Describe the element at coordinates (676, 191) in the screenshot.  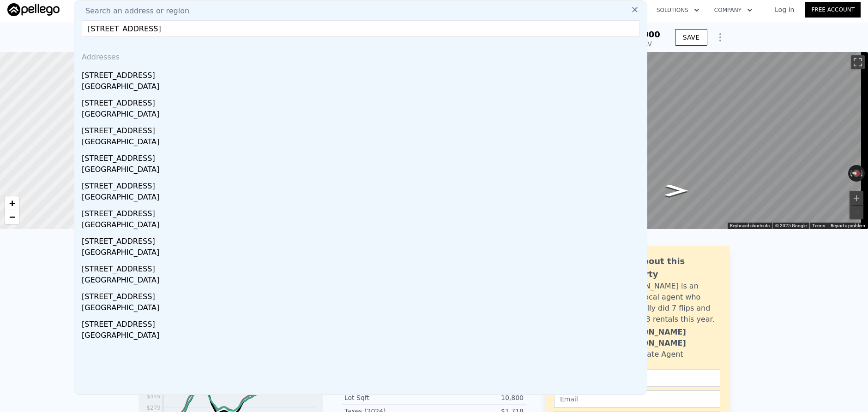
I see `path: Go North, Marynell Dr` at that location.